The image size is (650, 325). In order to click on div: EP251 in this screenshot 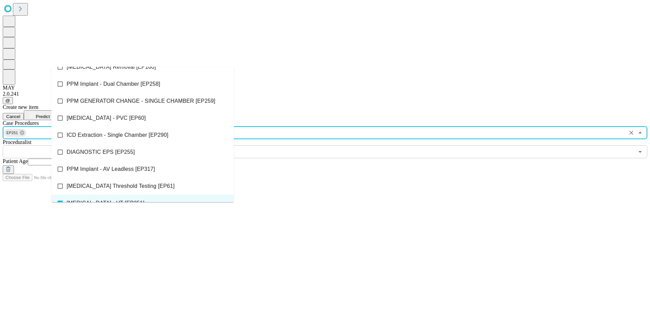, I will do `click(15, 133)`.